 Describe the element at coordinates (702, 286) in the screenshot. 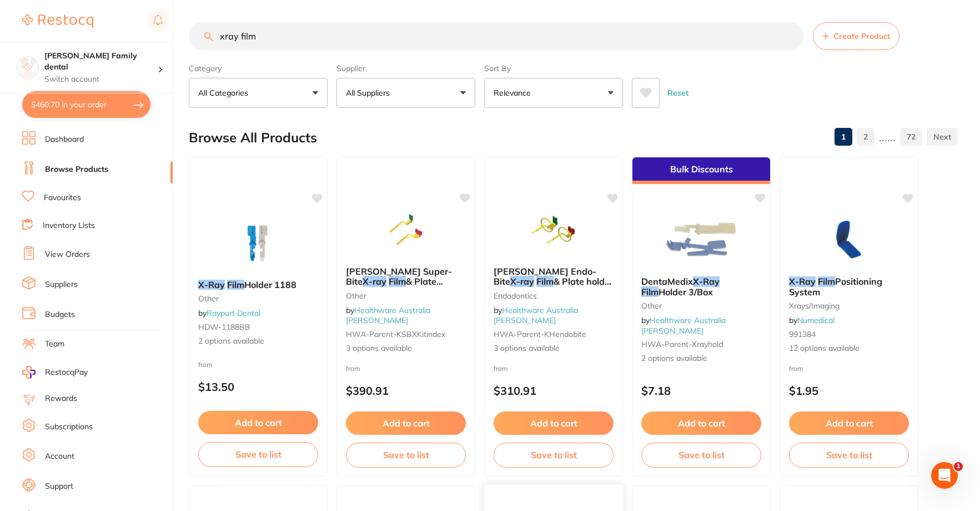

I see `b: DentaMedix X-Ray Film Holder 3/Box` at that location.